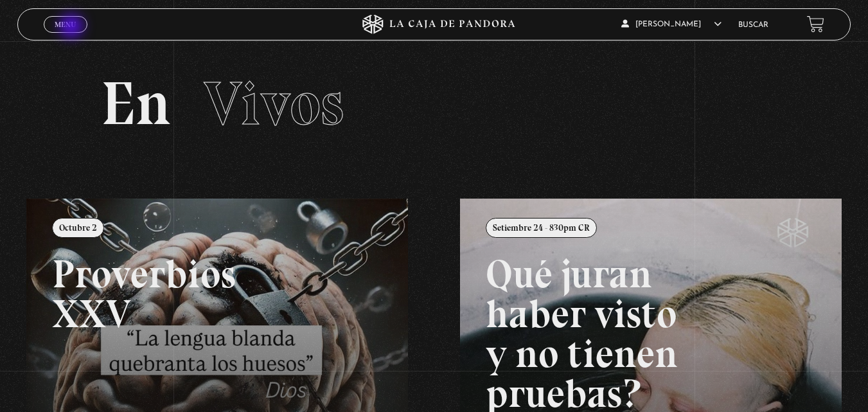  I want to click on a: Buscar, so click(753, 25).